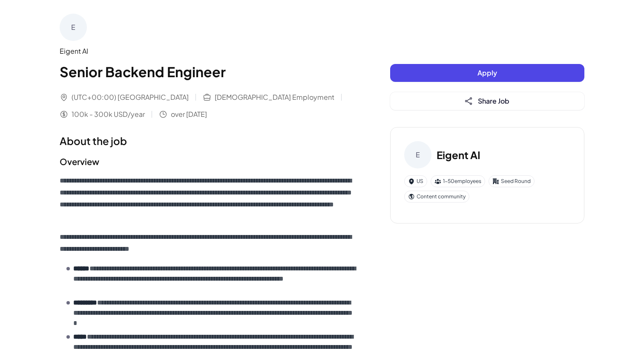 The image size is (644, 351). I want to click on div: 1-50 employees, so click(458, 181).